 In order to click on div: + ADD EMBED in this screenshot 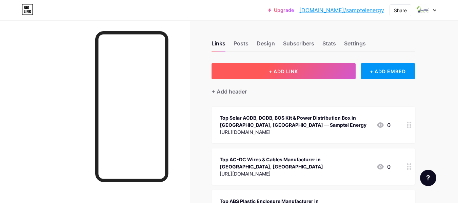, I will do `click(388, 71)`.